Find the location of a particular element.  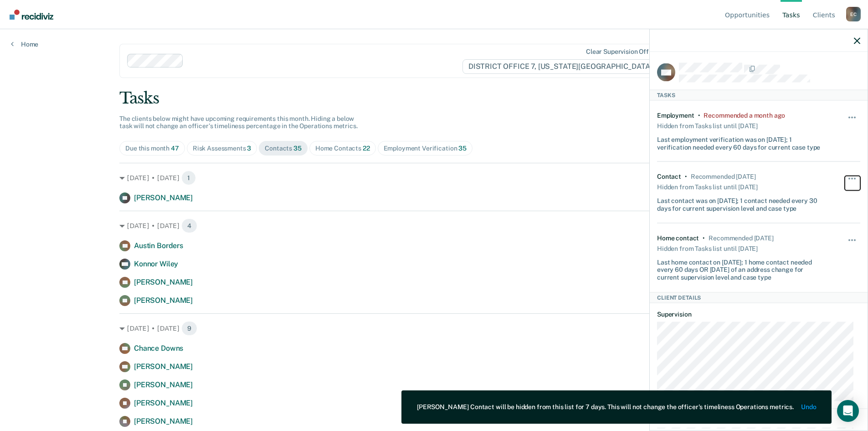

a: Home is located at coordinates (25, 44).